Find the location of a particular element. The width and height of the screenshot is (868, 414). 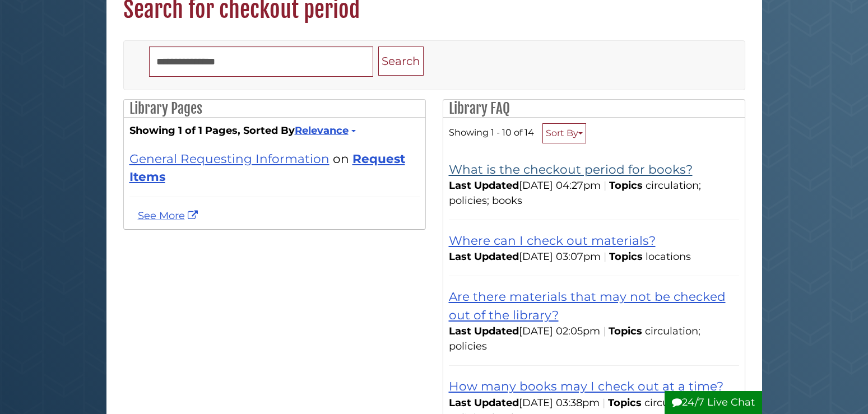

li: locations is located at coordinates (669, 257).